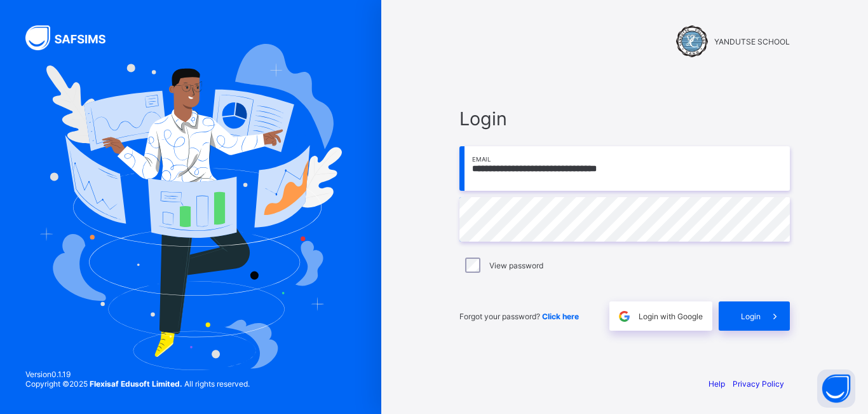 The width and height of the screenshot is (868, 414). Describe the element at coordinates (624, 316) in the screenshot. I see `img: google.396cfc9801f0270233282035f929180a.svg` at that location.